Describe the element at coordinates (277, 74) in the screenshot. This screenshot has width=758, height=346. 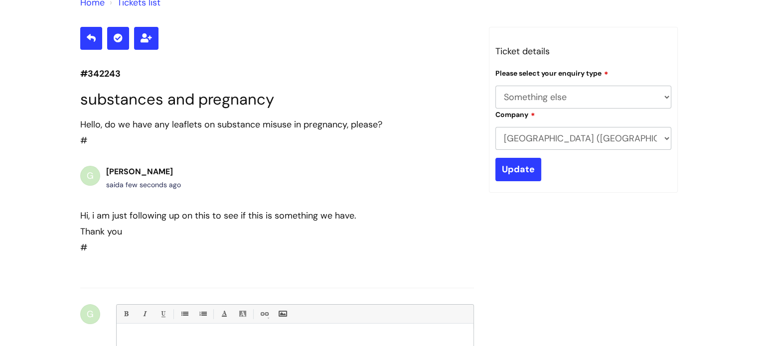
I see `p: #342243` at that location.